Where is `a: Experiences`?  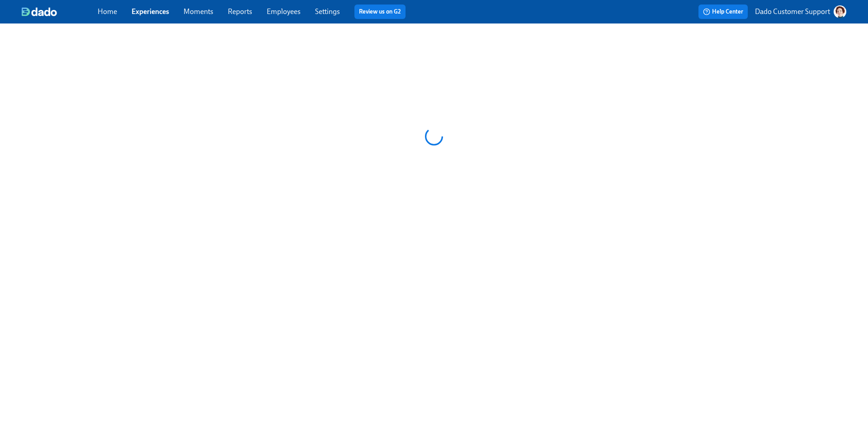 a: Experiences is located at coordinates (150, 11).